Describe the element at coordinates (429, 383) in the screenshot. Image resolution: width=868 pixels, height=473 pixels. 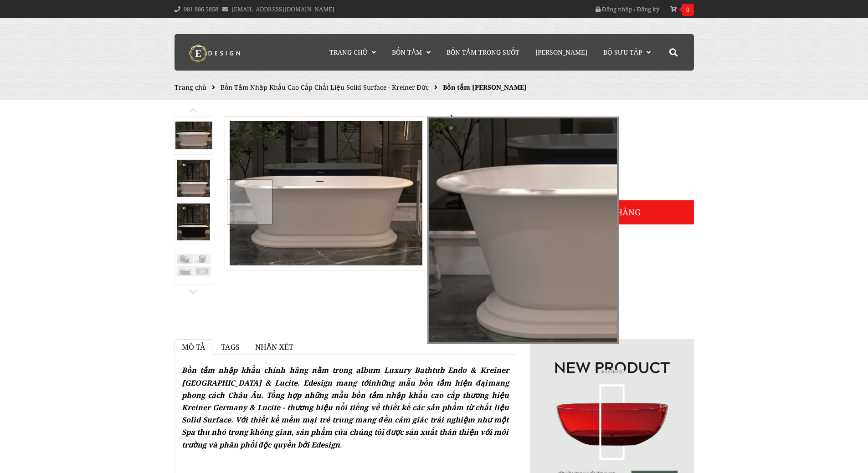
I see `a: những mẫu bồn tắm hiện đại` at that location.